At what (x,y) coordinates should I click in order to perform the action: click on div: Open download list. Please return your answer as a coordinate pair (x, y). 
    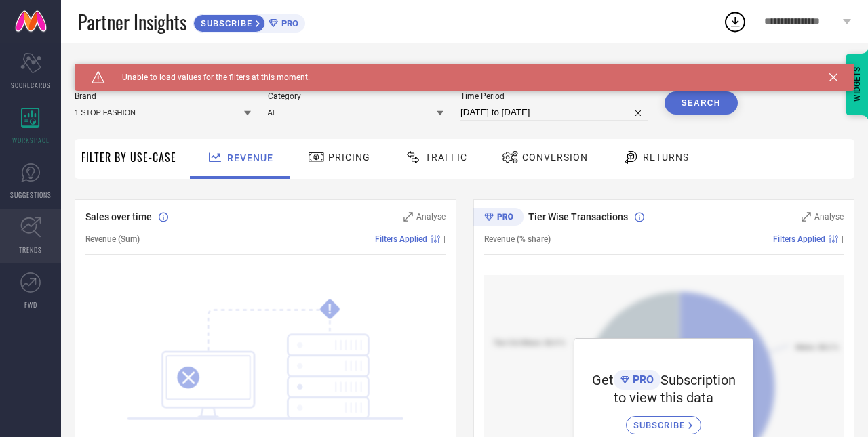
    Looking at the image, I should click on (735, 22).